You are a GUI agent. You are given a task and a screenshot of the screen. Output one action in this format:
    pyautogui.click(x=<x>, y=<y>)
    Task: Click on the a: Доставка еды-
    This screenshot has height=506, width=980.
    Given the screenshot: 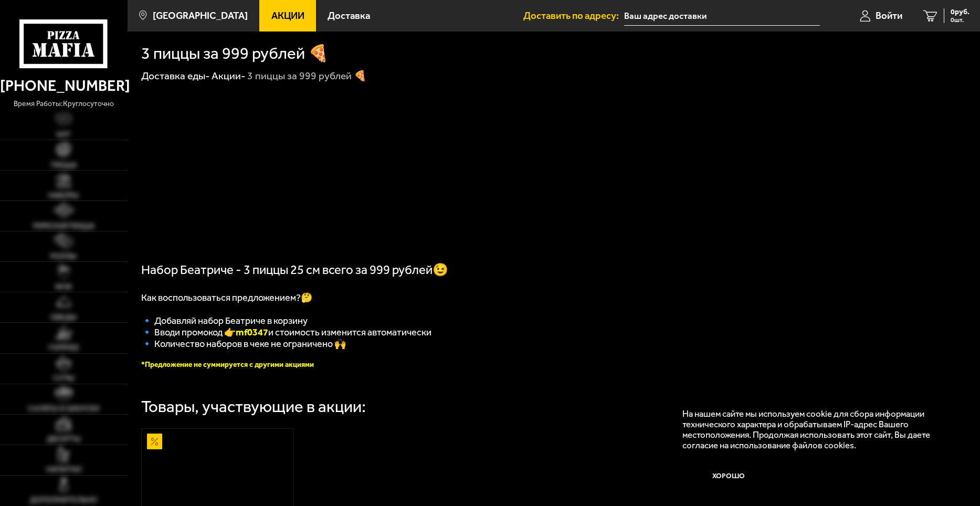 What is the action you would take?
    pyautogui.click(x=175, y=76)
    